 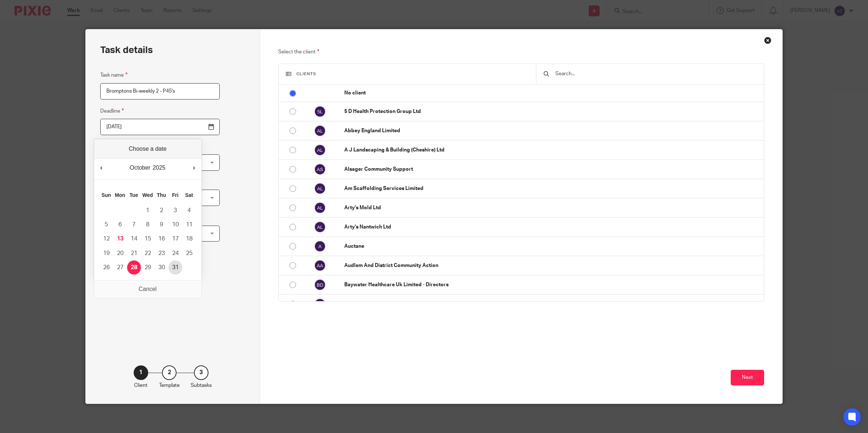 What do you see at coordinates (134, 239) in the screenshot?
I see `button: 14` at bounding box center [134, 239].